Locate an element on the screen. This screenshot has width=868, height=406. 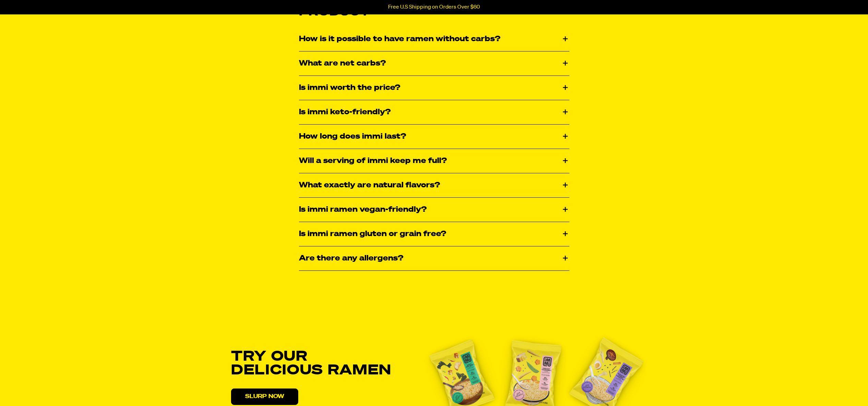
div: What exactly are natural flavors? is located at coordinates (434, 185).